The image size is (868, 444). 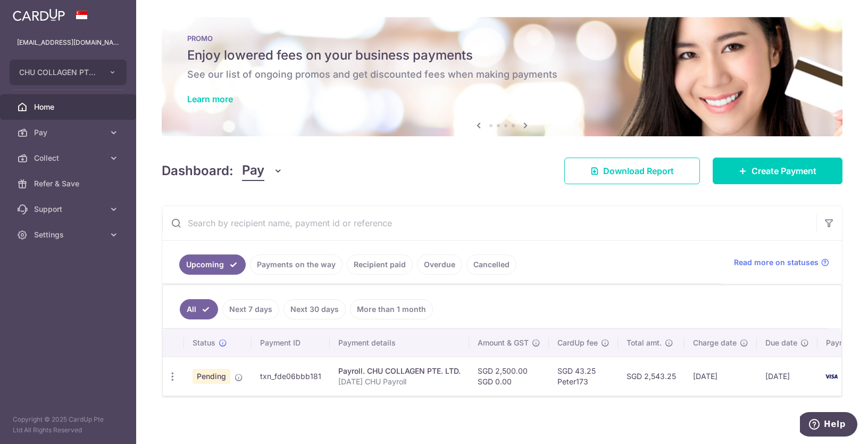 I want to click on span: Charge date, so click(x=715, y=343).